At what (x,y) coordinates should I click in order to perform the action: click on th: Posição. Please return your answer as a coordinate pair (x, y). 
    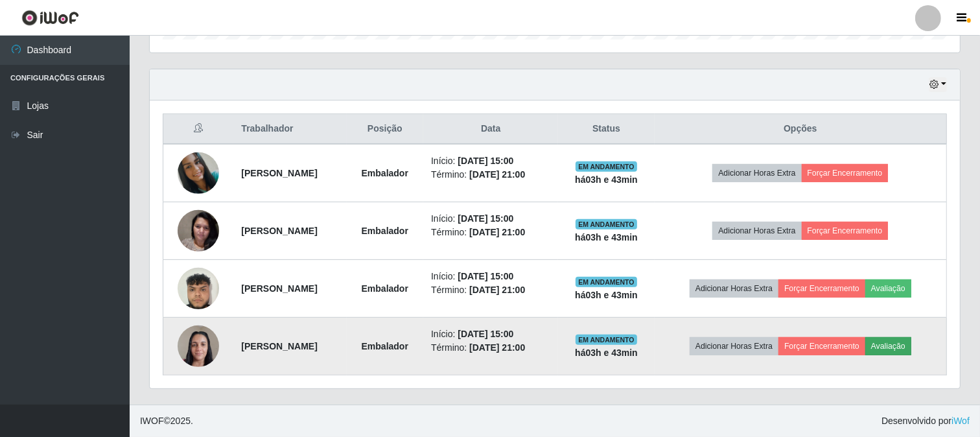
    Looking at the image, I should click on (385, 129).